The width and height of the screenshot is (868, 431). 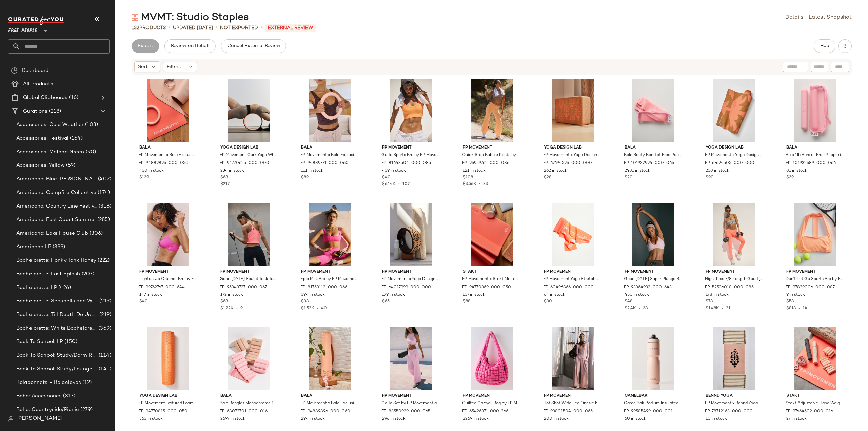 I want to click on span: $108, so click(x=468, y=178).